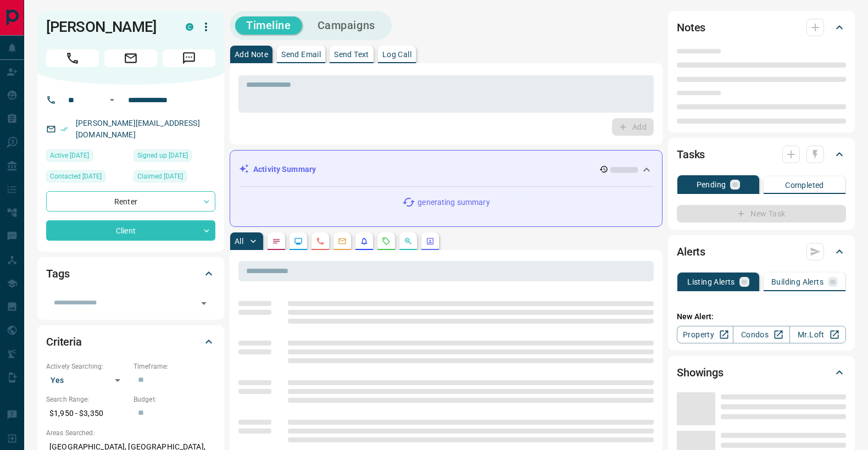  Describe the element at coordinates (700, 373) in the screenshot. I see `h2: Showings` at that location.